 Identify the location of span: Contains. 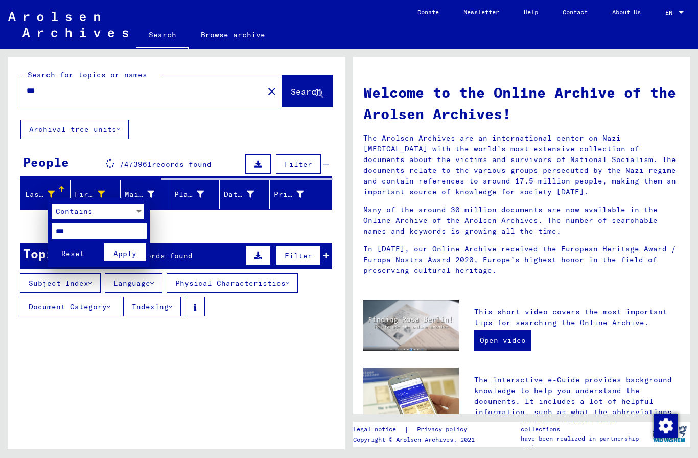
(74, 211).